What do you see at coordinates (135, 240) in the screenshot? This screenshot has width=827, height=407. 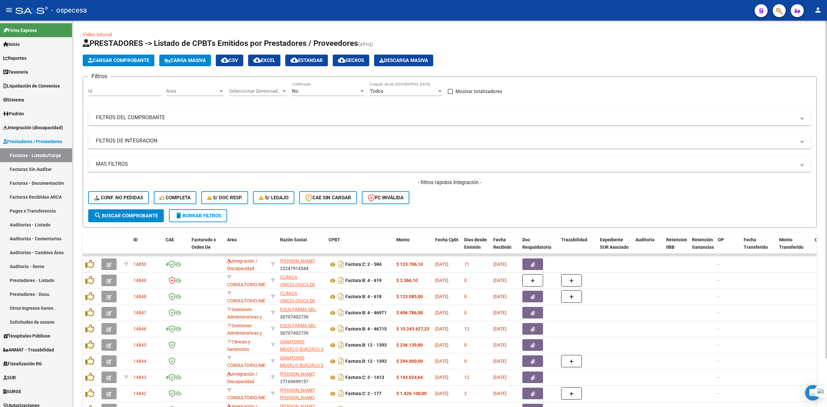 I see `span: ID` at bounding box center [135, 240].